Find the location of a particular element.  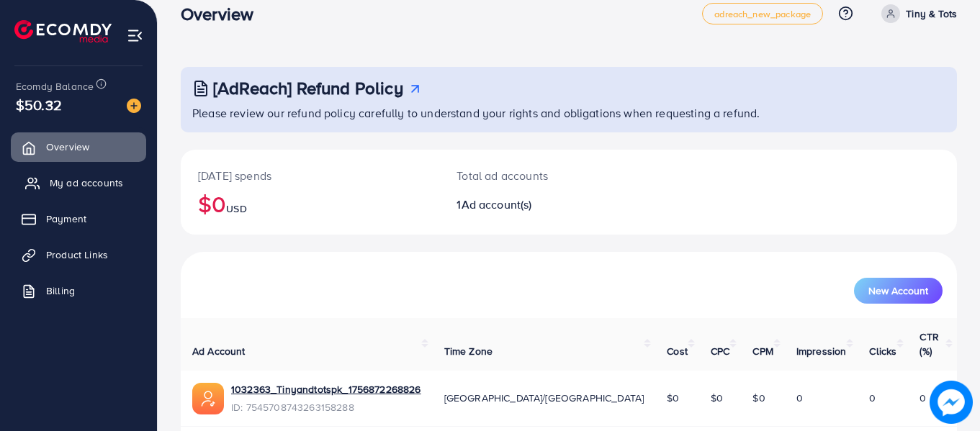

span: Ad Account is located at coordinates (219, 351).